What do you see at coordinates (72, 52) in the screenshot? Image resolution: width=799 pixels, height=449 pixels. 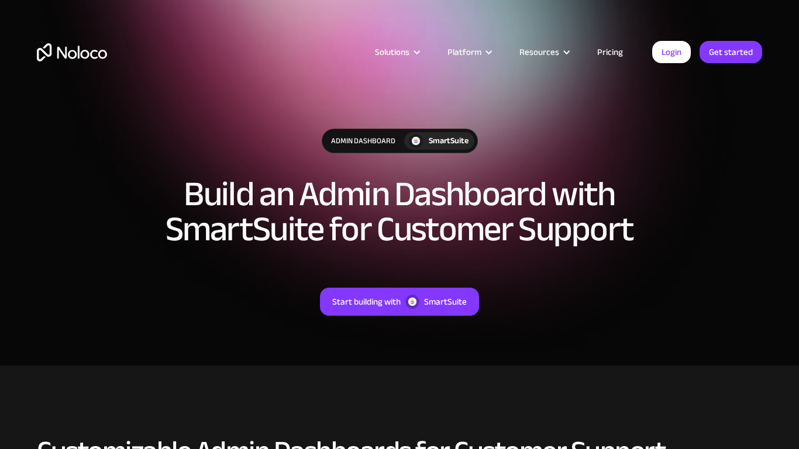 I see `a: home` at bounding box center [72, 52].